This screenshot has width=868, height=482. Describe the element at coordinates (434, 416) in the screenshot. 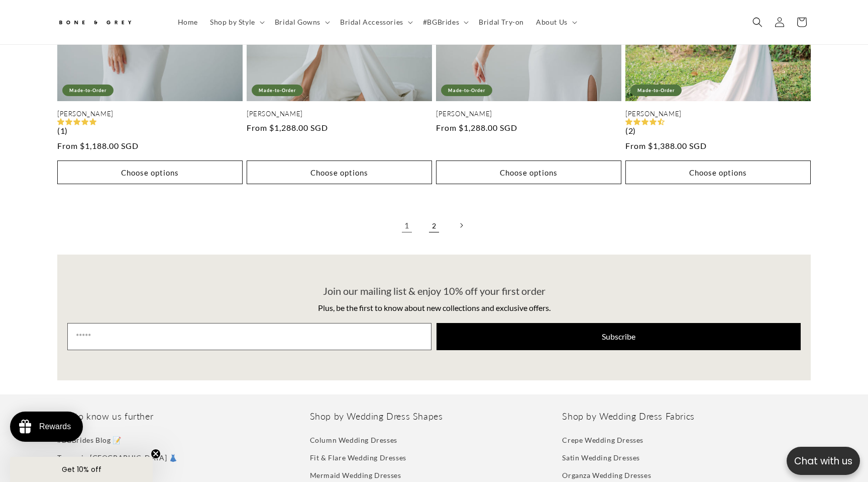

I see `h2: Shop by Wedding Dress Shapes` at that location.